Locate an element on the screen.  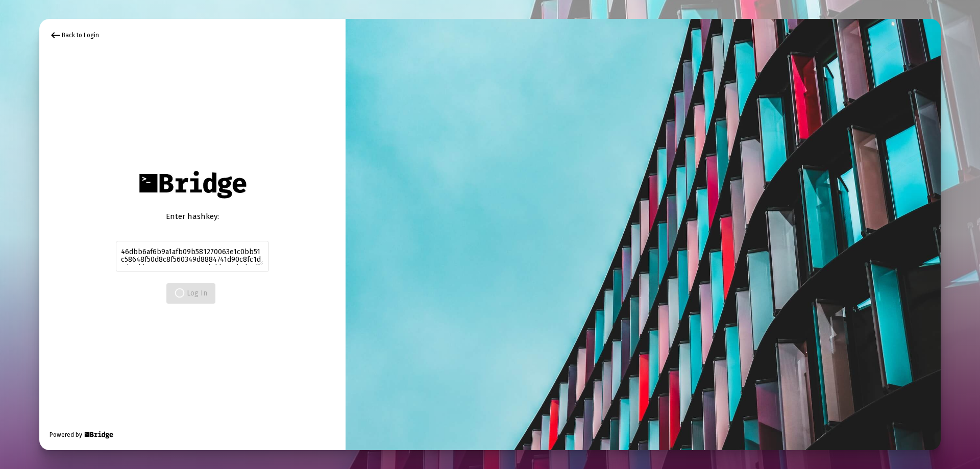
div: Enter hashkey: is located at coordinates (193, 216).